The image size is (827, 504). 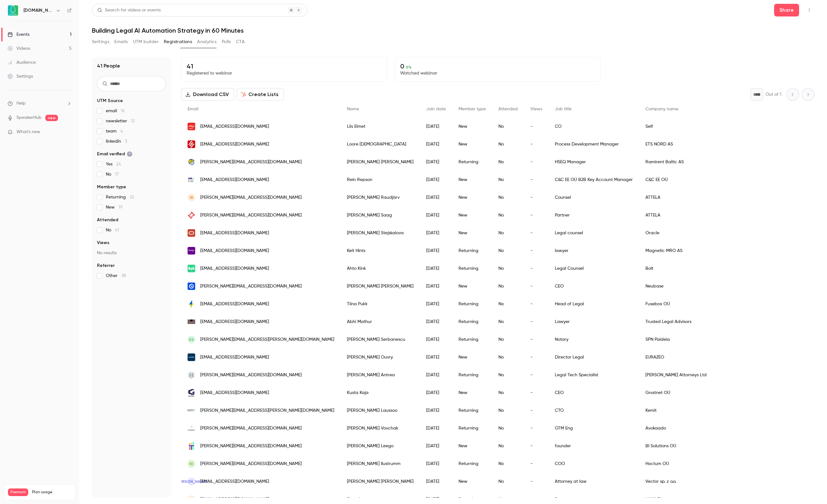 What do you see at coordinates (594, 375) in the screenshot?
I see `div: Legal Tech Specialist` at bounding box center [594, 375].